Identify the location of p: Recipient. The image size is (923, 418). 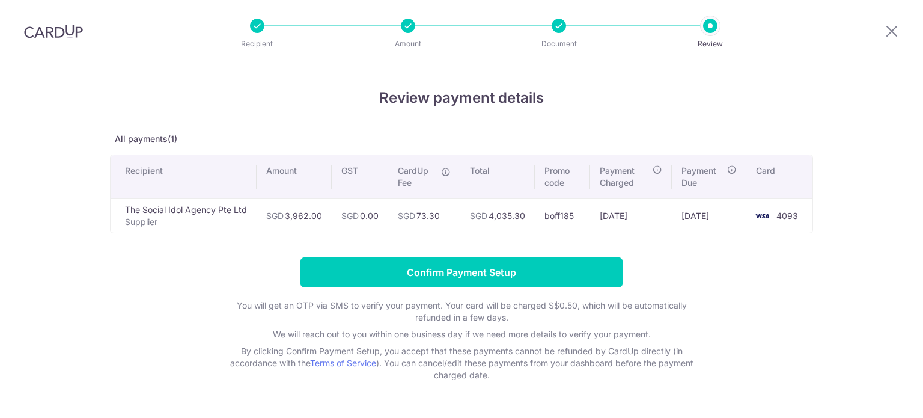
(257, 44).